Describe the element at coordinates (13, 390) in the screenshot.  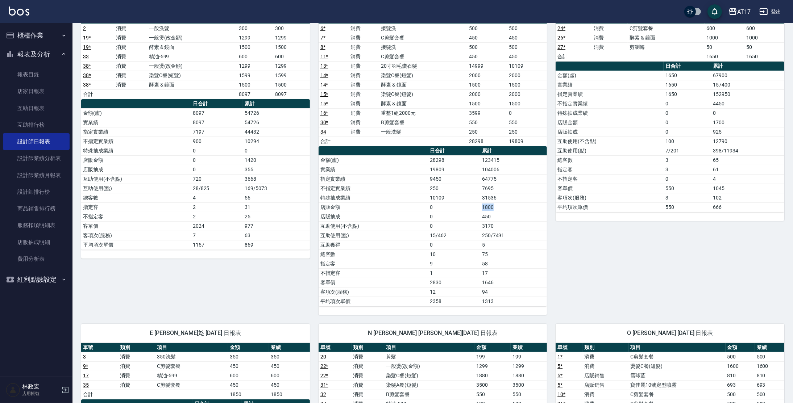
I see `img: Person` at that location.